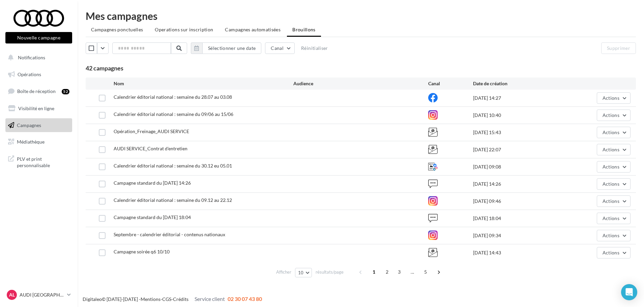 This screenshot has height=307, width=644. Describe the element at coordinates (152, 217) in the screenshot. I see `span: Campagne standard du 21-10-2024 18:04` at that location.